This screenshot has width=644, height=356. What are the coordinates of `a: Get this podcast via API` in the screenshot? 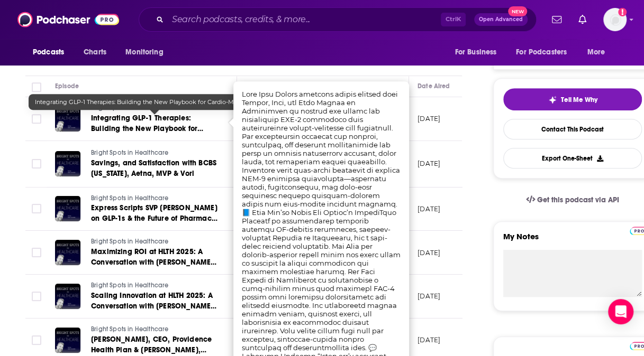 It's located at (573, 200).